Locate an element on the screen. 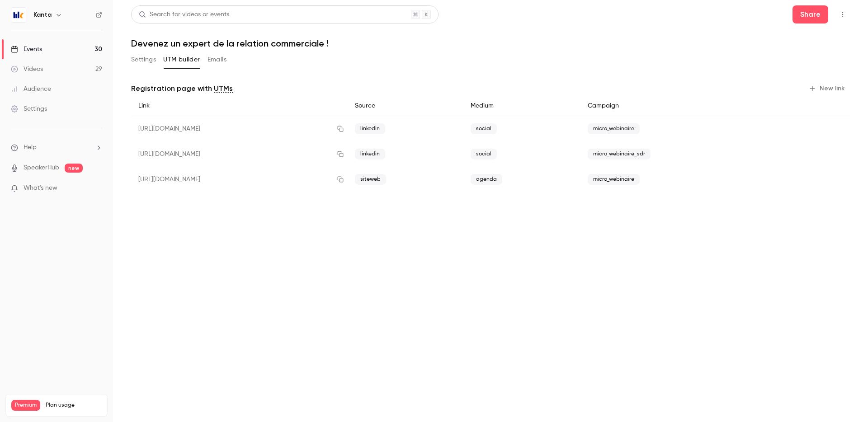 The image size is (868, 422). div: Campaign is located at coordinates (679, 106).